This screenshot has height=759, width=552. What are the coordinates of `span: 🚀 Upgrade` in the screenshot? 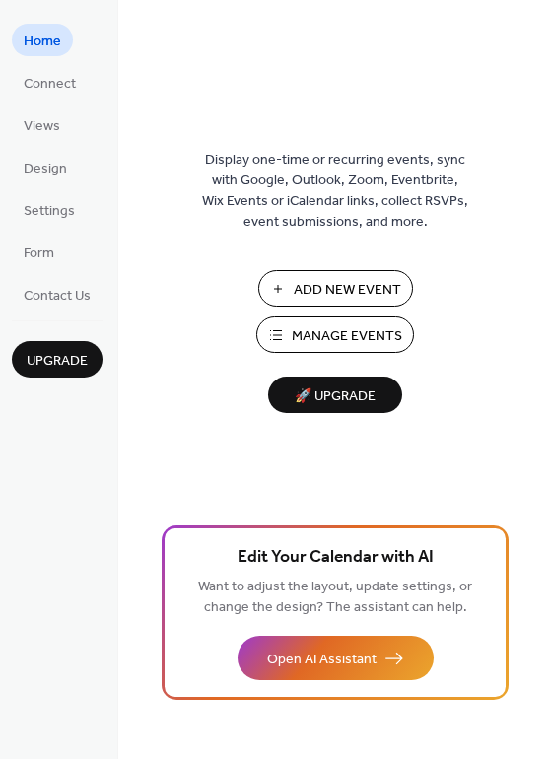 It's located at (335, 396).